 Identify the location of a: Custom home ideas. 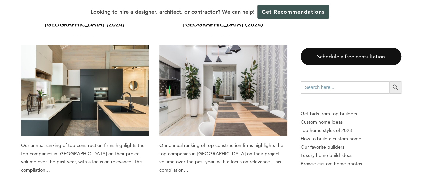
(351, 122).